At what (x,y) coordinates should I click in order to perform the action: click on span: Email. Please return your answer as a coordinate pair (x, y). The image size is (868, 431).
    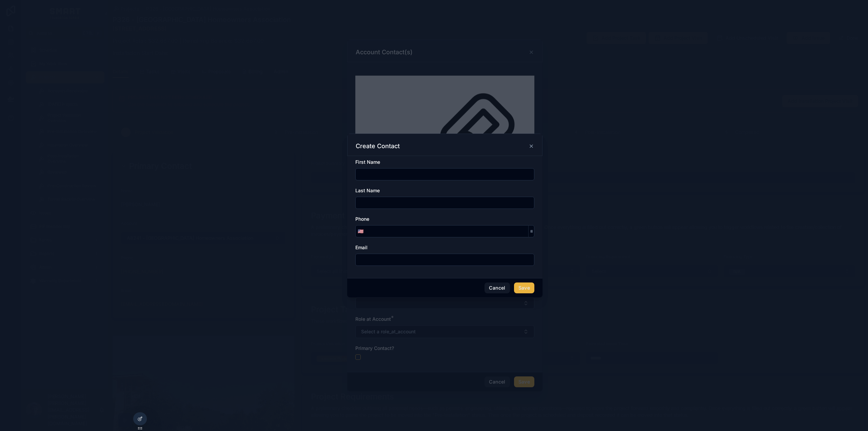
    Looking at the image, I should click on (362, 247).